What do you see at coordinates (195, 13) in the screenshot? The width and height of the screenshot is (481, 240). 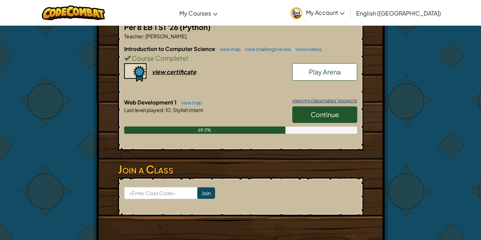 I see `span: My Courses` at bounding box center [195, 13].